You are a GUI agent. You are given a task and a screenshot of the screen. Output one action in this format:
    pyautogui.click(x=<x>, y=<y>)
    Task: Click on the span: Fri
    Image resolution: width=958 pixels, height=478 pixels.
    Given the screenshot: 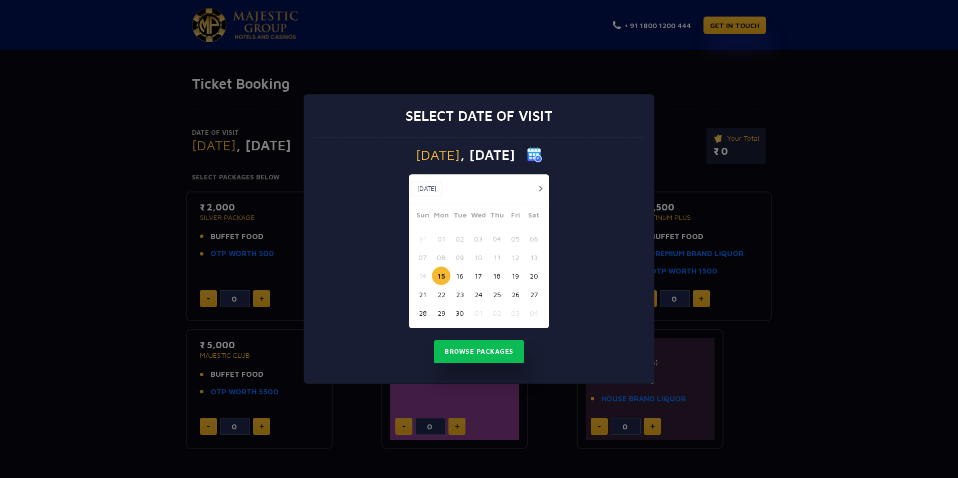 What is the action you would take?
    pyautogui.click(x=515, y=216)
    